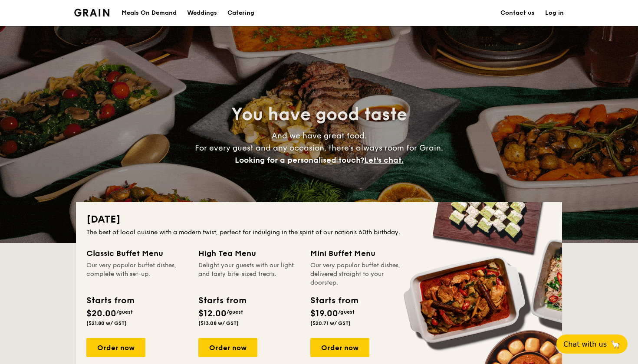 The image size is (638, 364). I want to click on div: Our very popular buffet dishes, complete with set-up., so click(137, 274).